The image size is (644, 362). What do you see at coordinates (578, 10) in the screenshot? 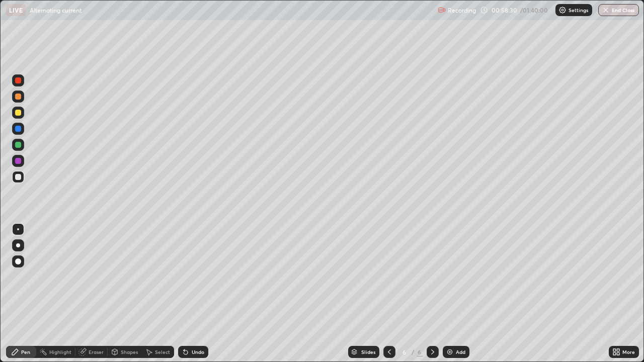
I see `p: Settings` at bounding box center [578, 10].